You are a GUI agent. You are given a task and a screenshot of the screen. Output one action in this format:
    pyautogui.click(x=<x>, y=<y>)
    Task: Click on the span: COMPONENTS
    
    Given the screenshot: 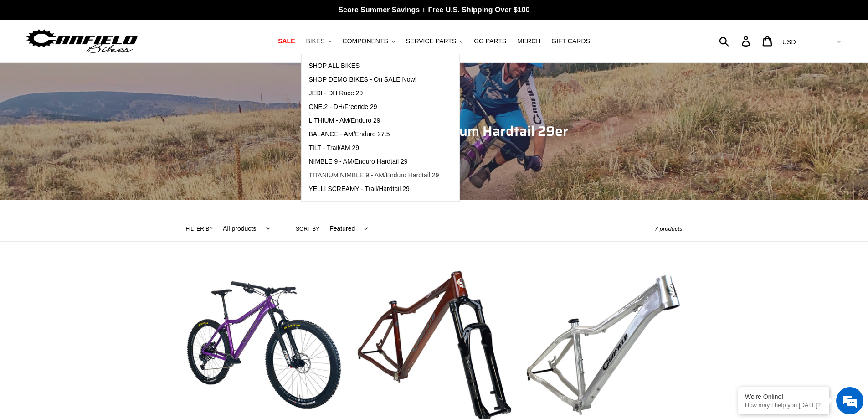 What is the action you would take?
    pyautogui.click(x=365, y=41)
    